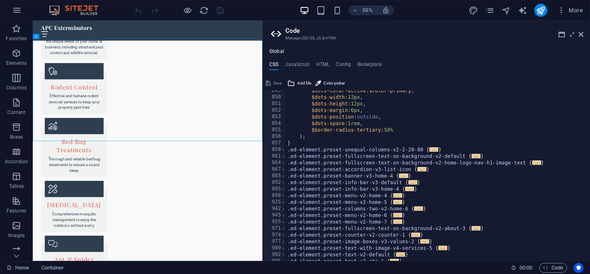  Describe the element at coordinates (275, 248) in the screenshot. I see `div: 989` at that location.